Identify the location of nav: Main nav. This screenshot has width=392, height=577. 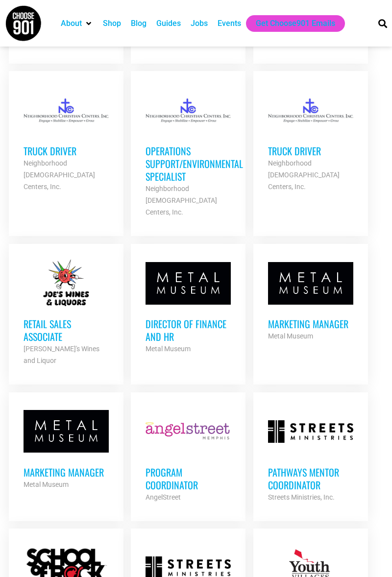
(210, 24).